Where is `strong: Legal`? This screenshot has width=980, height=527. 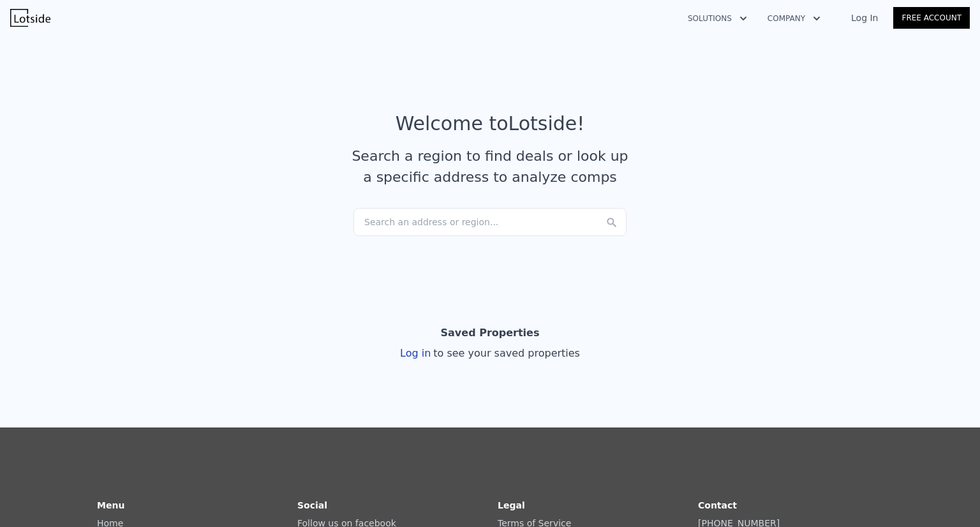
strong: Legal is located at coordinates (511, 505).